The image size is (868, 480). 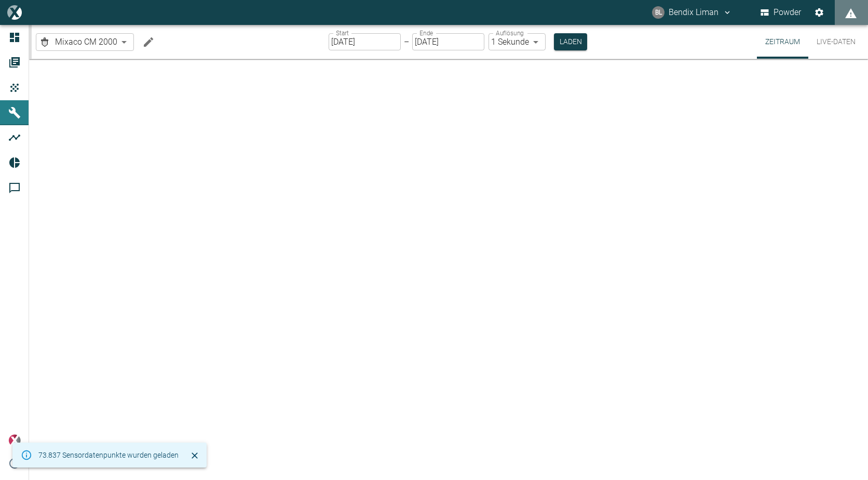 What do you see at coordinates (86, 42) in the screenshot?
I see `span: Mixaco CM 2000` at bounding box center [86, 42].